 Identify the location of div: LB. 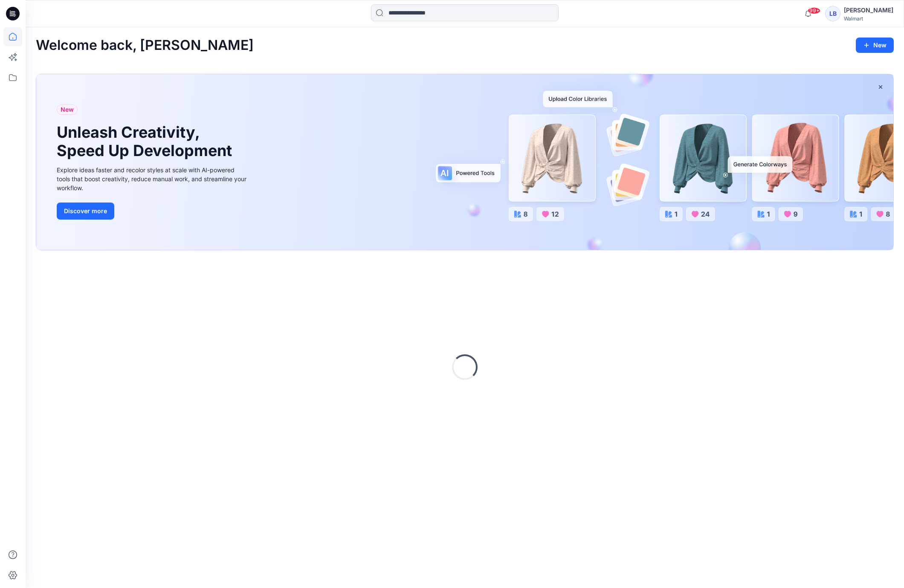
(833, 14).